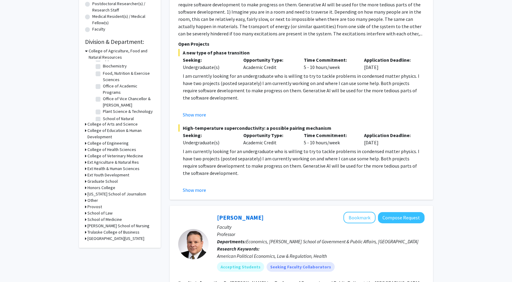 This screenshot has height=282, width=512. Describe the element at coordinates (320, 234) in the screenshot. I see `p: Professor` at that location.